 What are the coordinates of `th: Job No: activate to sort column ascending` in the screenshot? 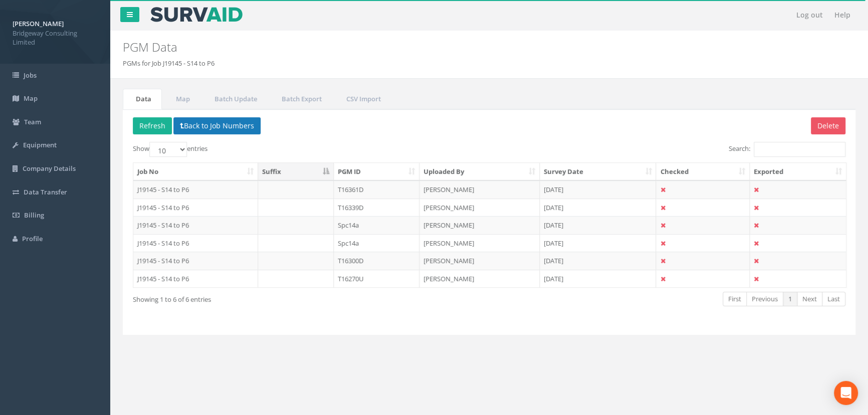 It's located at (195, 172).